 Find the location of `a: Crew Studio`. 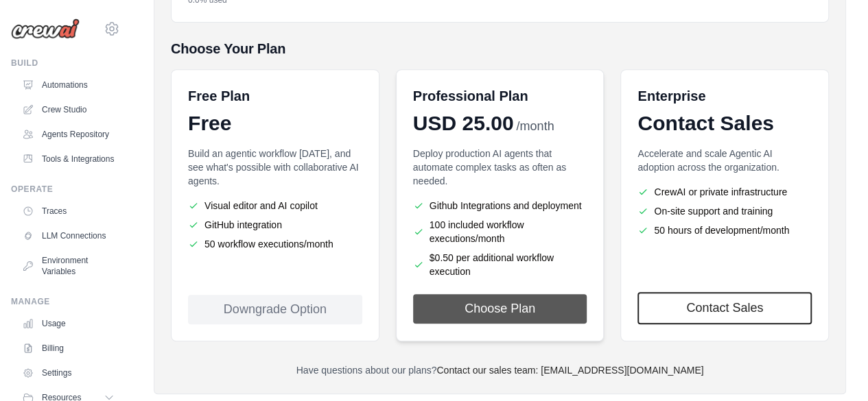

a: Crew Studio is located at coordinates (68, 110).